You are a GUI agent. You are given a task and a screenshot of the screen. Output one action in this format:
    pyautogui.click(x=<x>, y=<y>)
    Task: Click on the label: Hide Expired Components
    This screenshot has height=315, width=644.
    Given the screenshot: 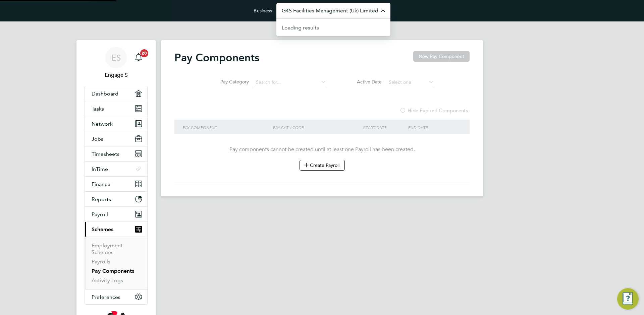 What is the action you would take?
    pyautogui.click(x=434, y=110)
    